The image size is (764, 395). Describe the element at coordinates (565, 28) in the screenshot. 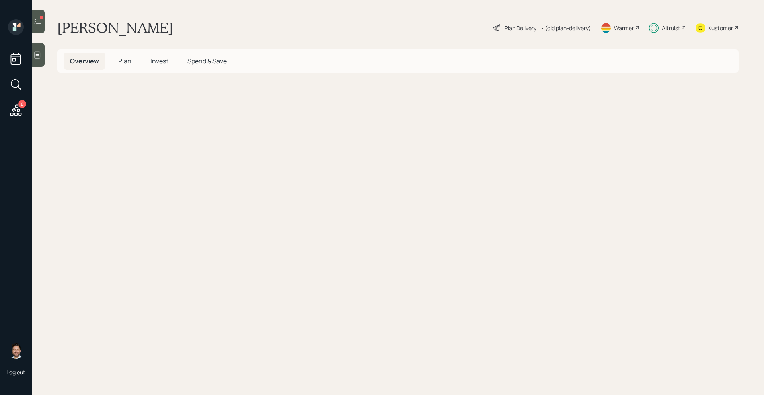

I see `div: • (old plan-delivery)` at that location.